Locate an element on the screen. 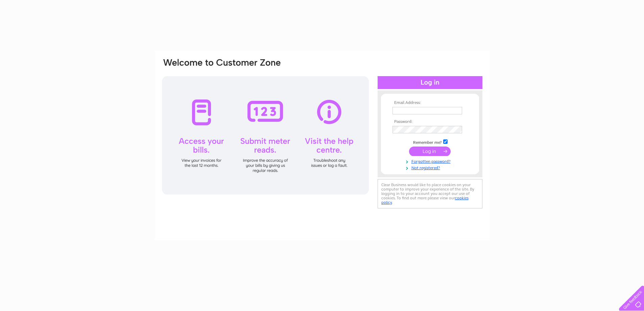 The image size is (644, 311). div: Clear Business would like to place cookies on your computer to improve your experience of the sit... is located at coordinates (430, 193).